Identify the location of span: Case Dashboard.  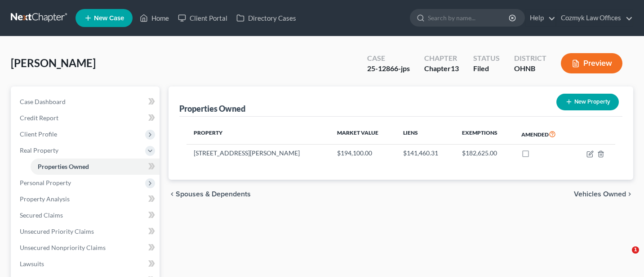
(43, 102).